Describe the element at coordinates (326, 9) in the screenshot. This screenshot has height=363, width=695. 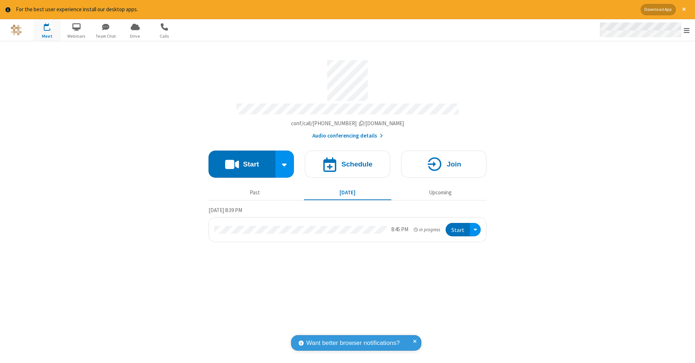
I see `div: For the best user experience install our desktop apps.` at that location.